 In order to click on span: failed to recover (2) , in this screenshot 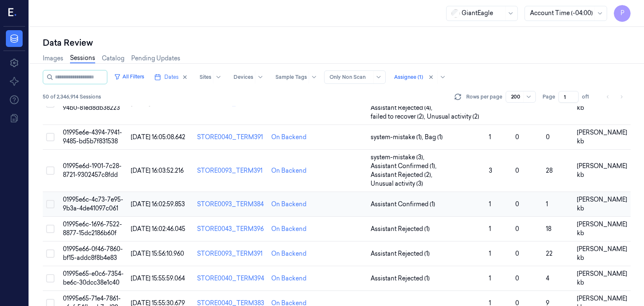, I will do `click(399, 117)`.